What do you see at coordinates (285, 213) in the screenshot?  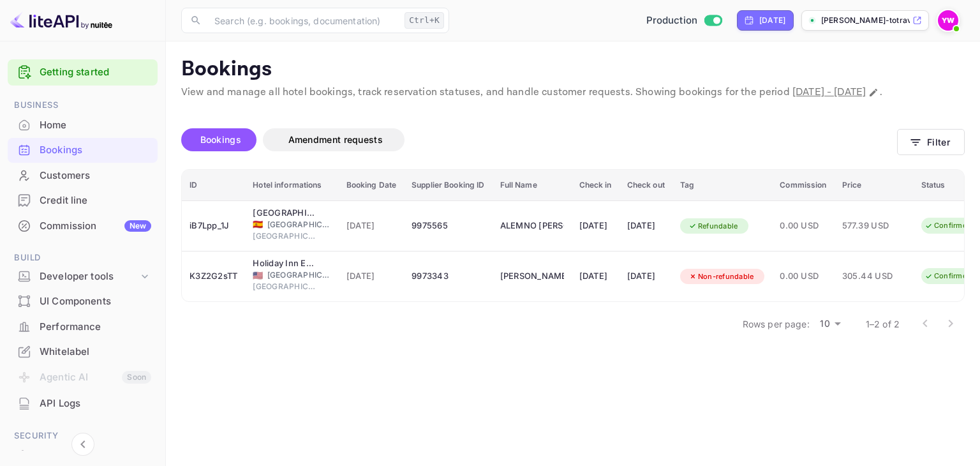 I see `div: H10 Universitat Hotel` at bounding box center [285, 213].